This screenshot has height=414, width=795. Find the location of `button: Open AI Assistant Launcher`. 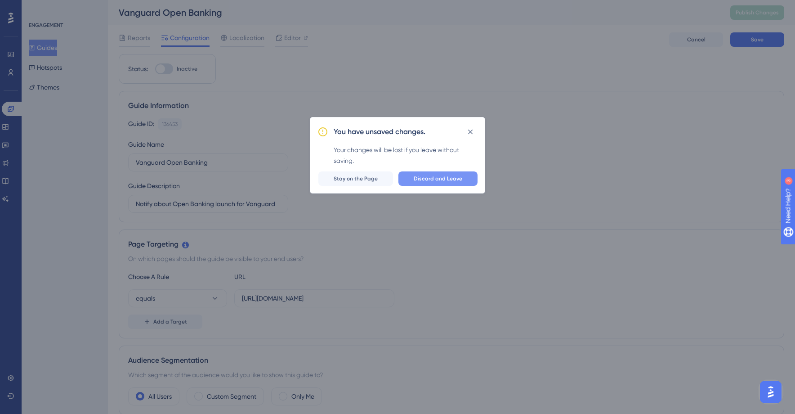

button: Open AI Assistant Launcher is located at coordinates (13, 13).